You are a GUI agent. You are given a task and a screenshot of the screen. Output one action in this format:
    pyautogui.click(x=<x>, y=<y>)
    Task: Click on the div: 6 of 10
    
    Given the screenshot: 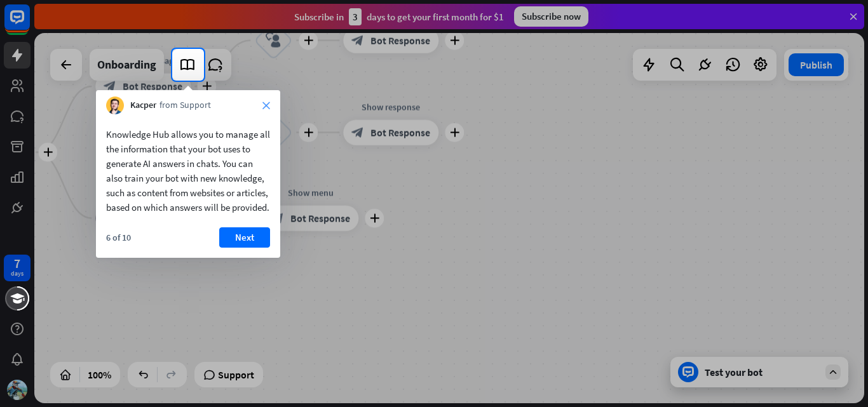 What is the action you would take?
    pyautogui.click(x=118, y=237)
    